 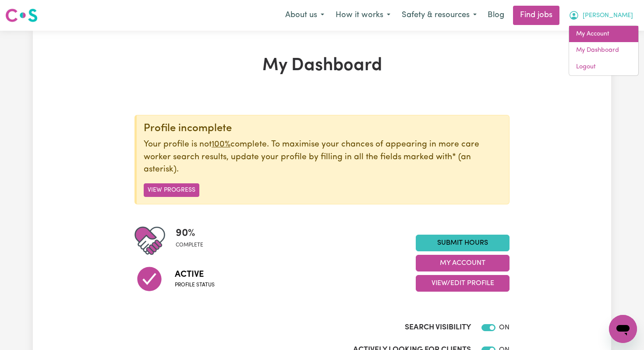 I want to click on a: Careseekers logo, so click(x=21, y=16).